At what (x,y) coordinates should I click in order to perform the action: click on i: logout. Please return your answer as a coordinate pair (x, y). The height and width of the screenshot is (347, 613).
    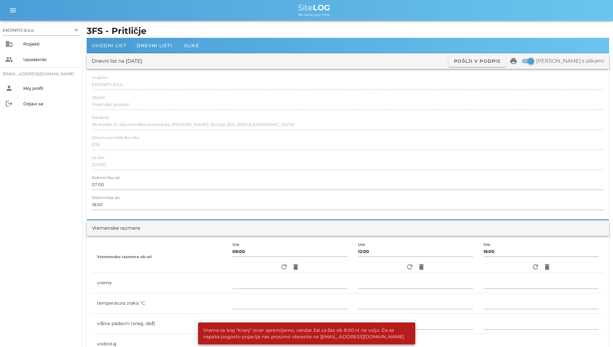
    Looking at the image, I should click on (9, 104).